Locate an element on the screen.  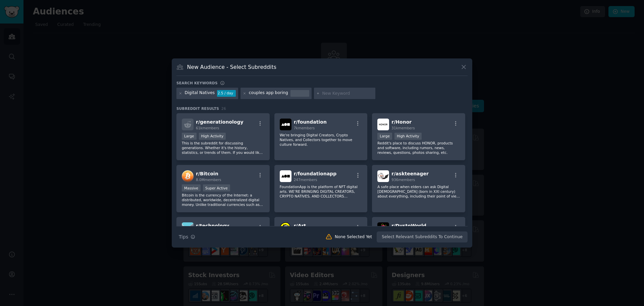
span: r/ DystoWorld is located at coordinates (409, 226).